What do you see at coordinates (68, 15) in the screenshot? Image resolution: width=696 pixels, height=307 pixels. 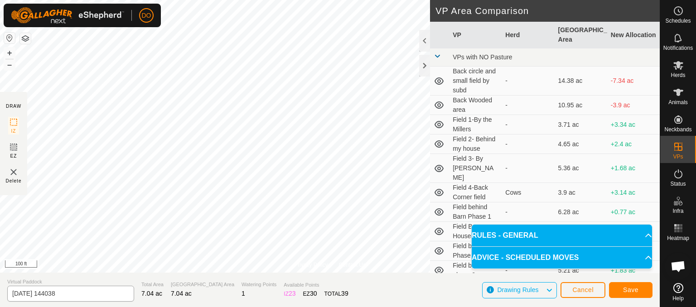 I see `img: Gallagher Logo` at bounding box center [68, 15].